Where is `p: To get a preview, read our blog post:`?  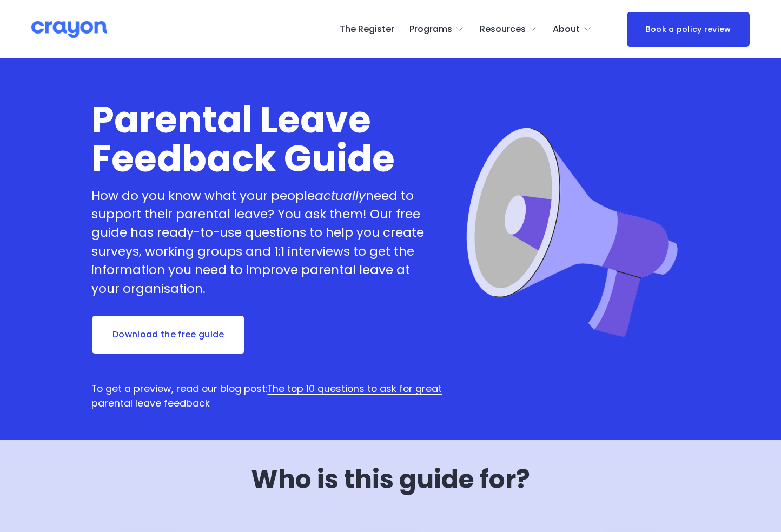
p: To get a preview, read our blog post: is located at coordinates (269, 396).